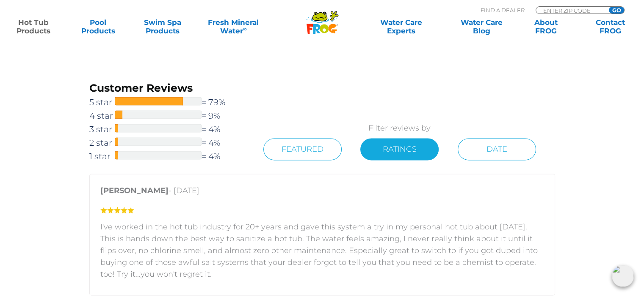 The height and width of the screenshot is (297, 644). I want to click on p: Filter reviews by, so click(399, 128).